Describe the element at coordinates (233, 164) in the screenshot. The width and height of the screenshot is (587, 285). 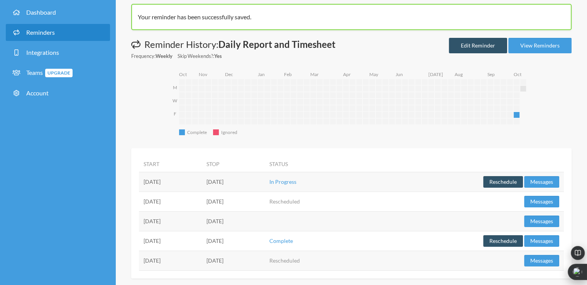
I see `th: Stop` at that location.